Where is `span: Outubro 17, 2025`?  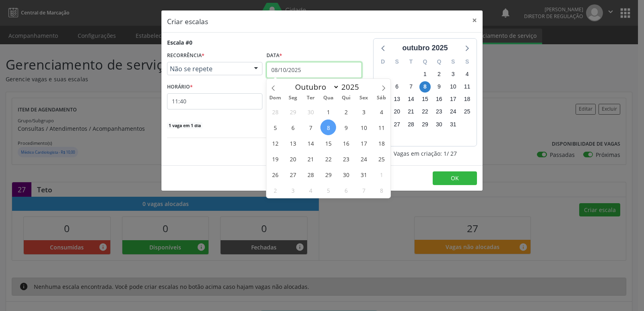
span: Outubro 17, 2025 is located at coordinates (363, 143).